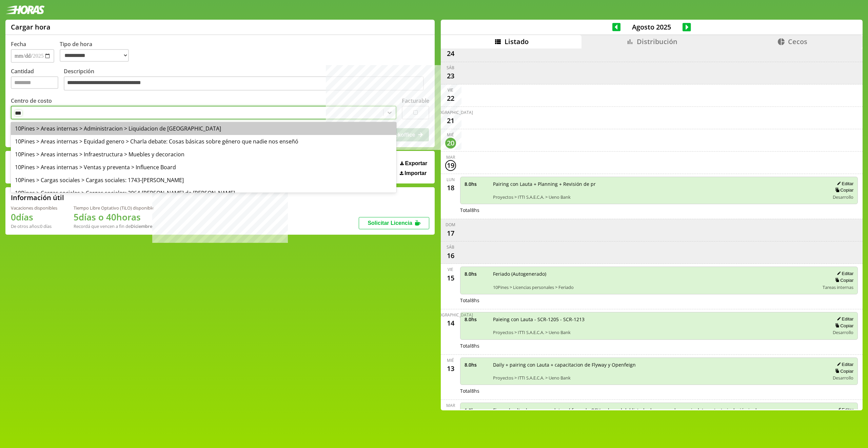 The image size is (868, 448). Describe the element at coordinates (659, 410) in the screenshot. I see `span: Firma de alta de os + completar el from de OSV y el excel del listado de personal con mis datos +...` at that location.